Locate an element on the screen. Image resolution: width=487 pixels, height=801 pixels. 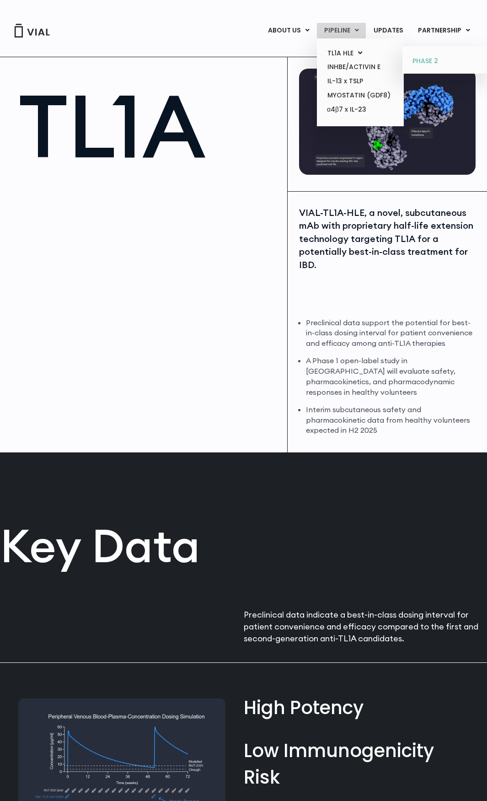
li: Interim subcutaneous safety and pharmacokinetic data from healthy volunteers expected in H2 2025 is located at coordinates (391, 420).